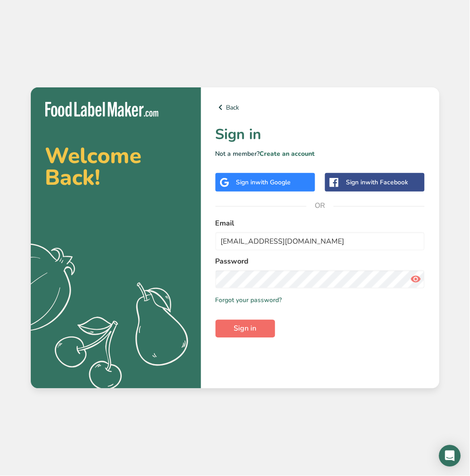  I want to click on p: Not a member?, so click(320, 154).